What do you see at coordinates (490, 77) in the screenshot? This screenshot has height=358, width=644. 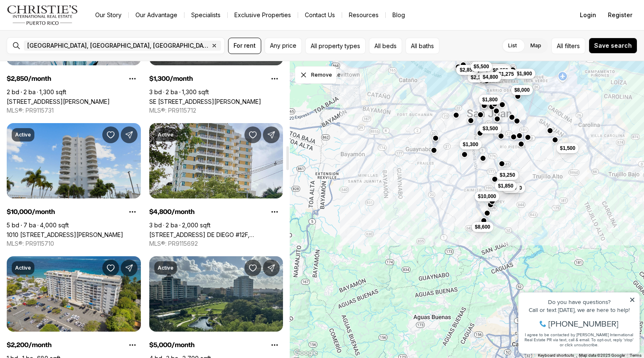 I see `span: $4,800` at bounding box center [490, 77].